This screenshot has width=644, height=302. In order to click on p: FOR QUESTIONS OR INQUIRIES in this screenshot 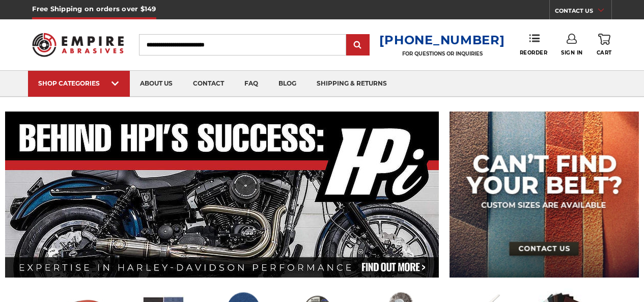, I will do `click(442, 53)`.